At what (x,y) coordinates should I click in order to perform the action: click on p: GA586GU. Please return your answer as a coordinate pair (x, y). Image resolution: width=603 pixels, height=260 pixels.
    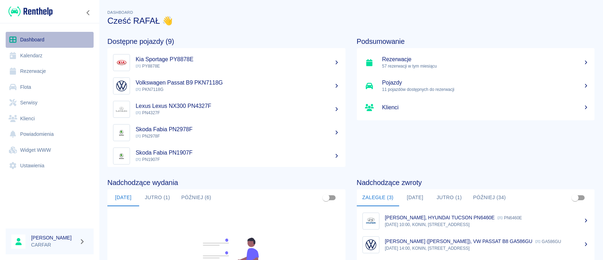
    Looking at the image, I should click on (548, 241).